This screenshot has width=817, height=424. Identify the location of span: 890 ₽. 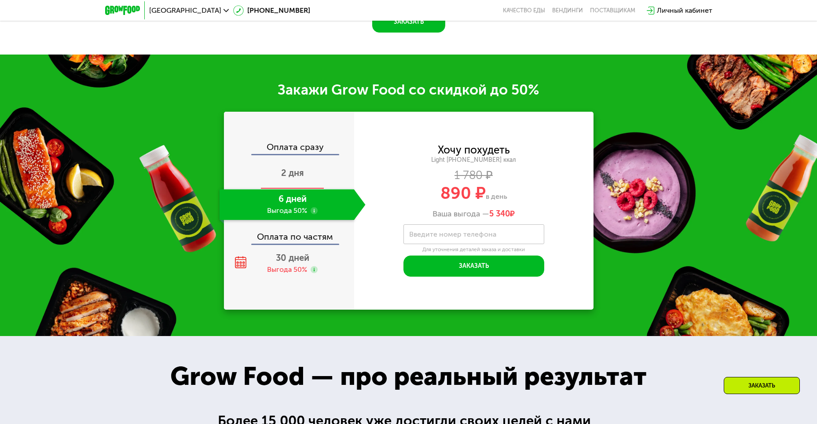
(463, 193).